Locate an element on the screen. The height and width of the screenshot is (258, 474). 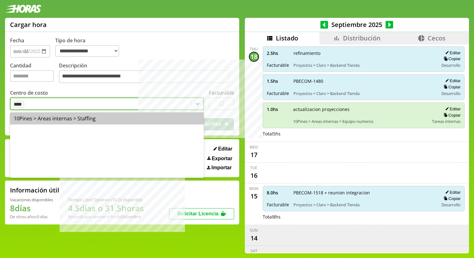
div: Tue is located at coordinates (254, 168).